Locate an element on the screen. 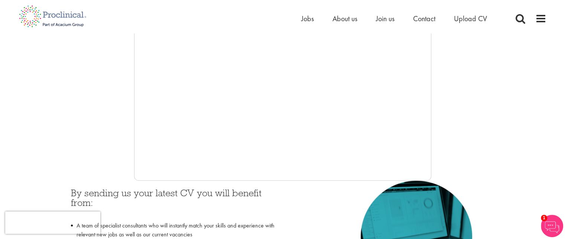  a: Jobs is located at coordinates (308, 19).